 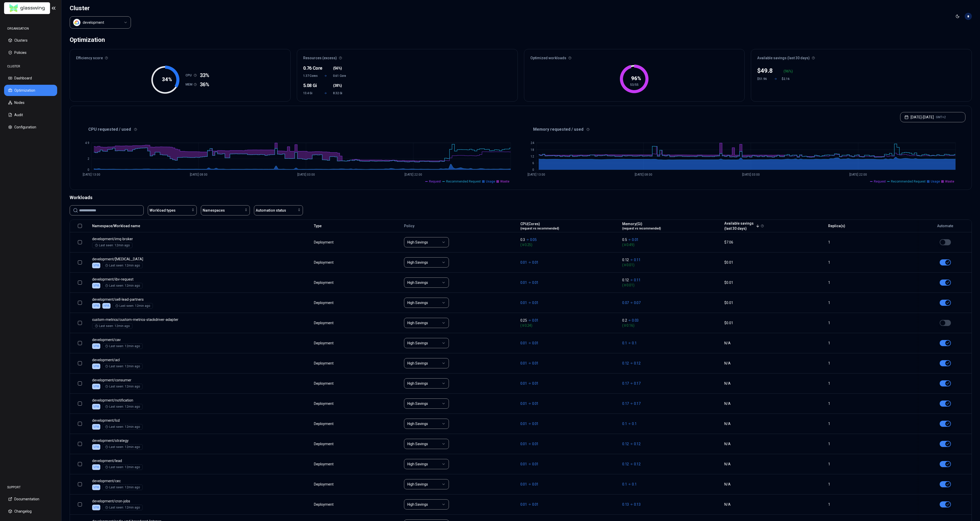 What do you see at coordinates (836, 226) in the screenshot?
I see `button: Replica(s)` at bounding box center [836, 226].